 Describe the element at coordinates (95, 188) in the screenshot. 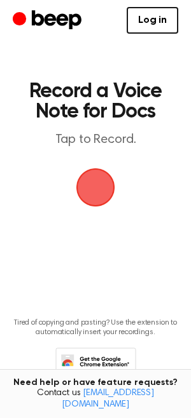

I see `img: Beep Logo` at that location.